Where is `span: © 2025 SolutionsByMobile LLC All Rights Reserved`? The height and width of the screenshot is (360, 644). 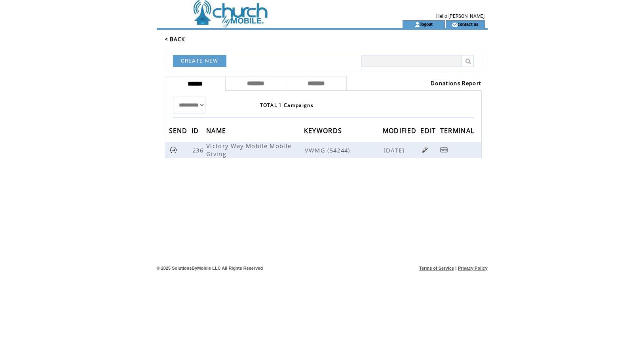 span: © 2025 SolutionsByMobile LLC All Rights Reserved is located at coordinates (210, 268).